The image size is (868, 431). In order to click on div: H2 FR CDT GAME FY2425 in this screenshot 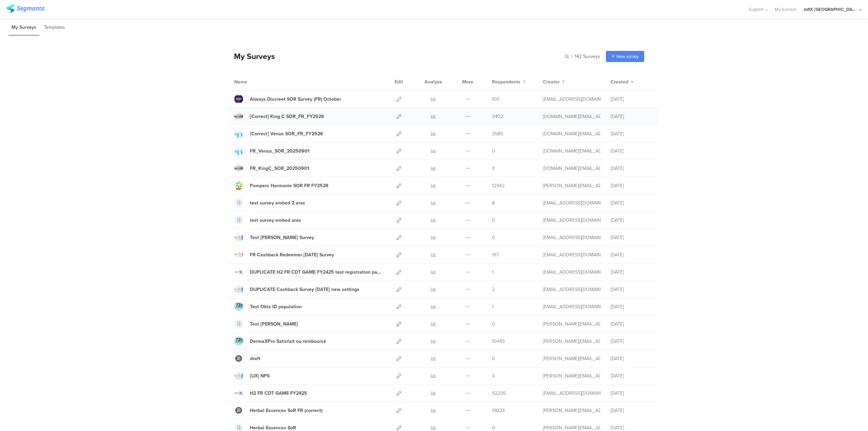, I will do `click(278, 392)`.